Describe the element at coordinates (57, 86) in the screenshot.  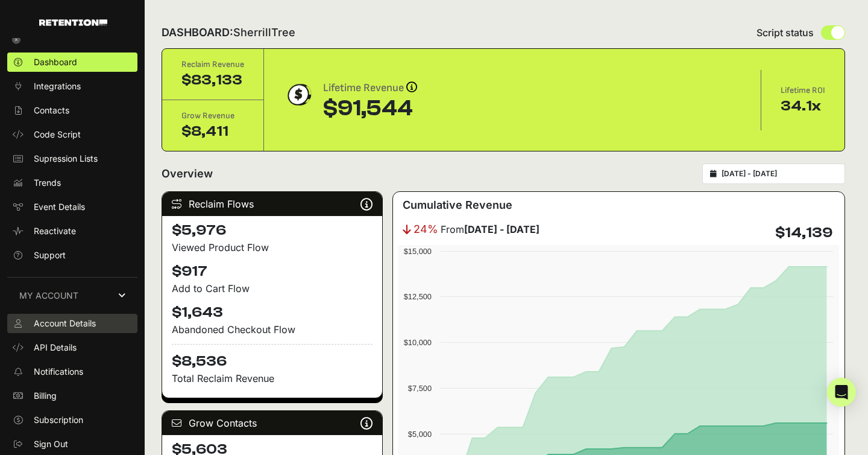
I see `span: Integrations` at that location.